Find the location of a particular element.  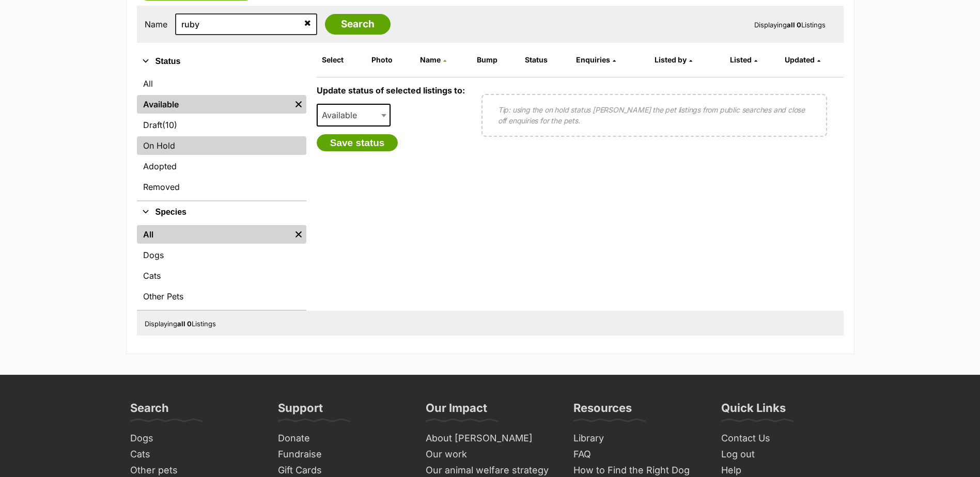

th: Bump is located at coordinates (496, 60).